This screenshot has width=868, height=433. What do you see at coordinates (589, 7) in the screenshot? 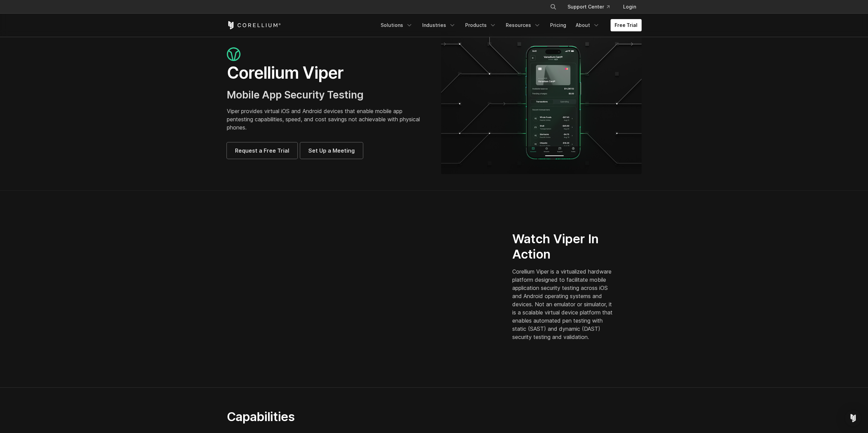
I see `a: Support Center` at bounding box center [589, 7].